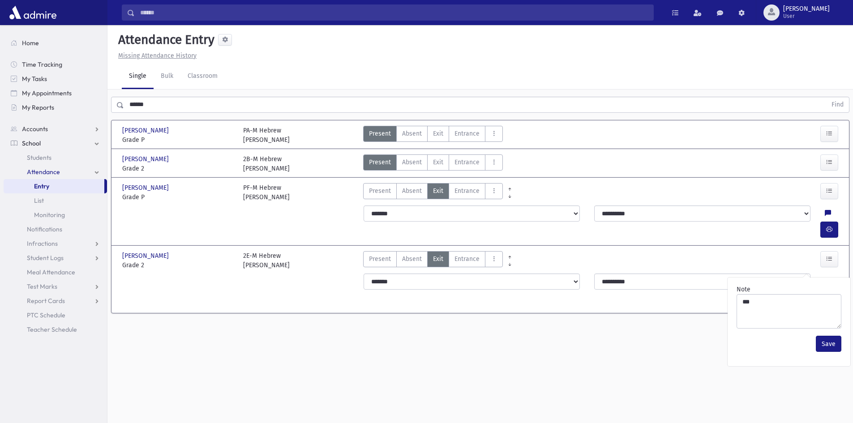 This screenshot has width=853, height=423. I want to click on input: Search, so click(394, 13).